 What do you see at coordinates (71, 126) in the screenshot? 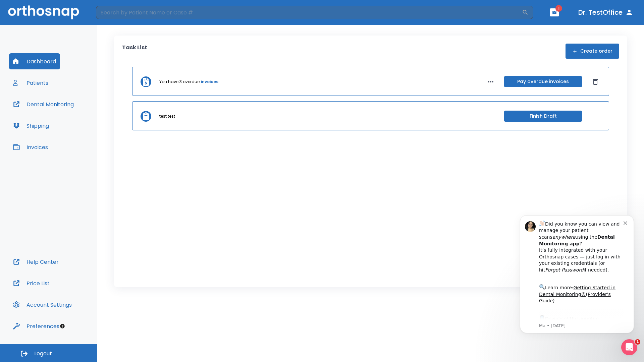
I see `div: Download the app: | ​ Let us know if you need help getting started!` at bounding box center [71, 126].